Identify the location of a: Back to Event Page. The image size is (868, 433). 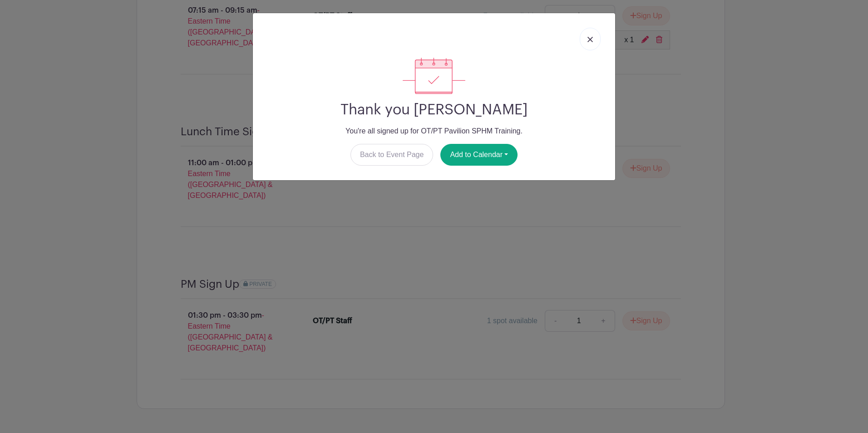
(392, 155).